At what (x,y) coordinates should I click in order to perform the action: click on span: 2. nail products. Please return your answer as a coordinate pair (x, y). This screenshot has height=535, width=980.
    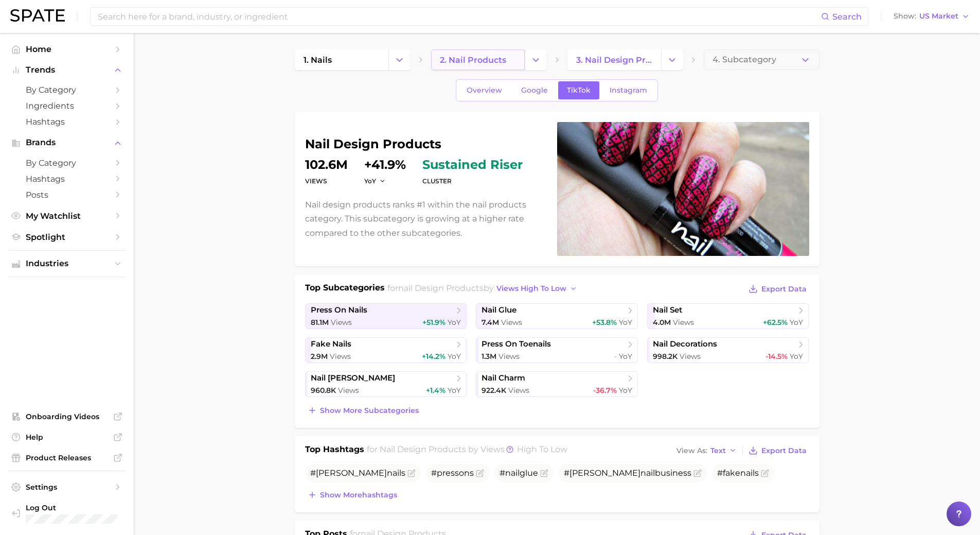
    Looking at the image, I should click on (473, 60).